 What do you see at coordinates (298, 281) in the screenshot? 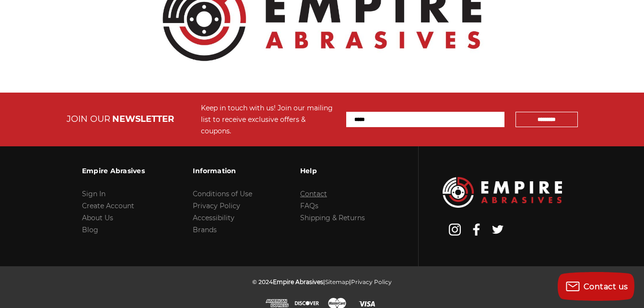
I see `span: Empire Abrasives` at bounding box center [298, 281].